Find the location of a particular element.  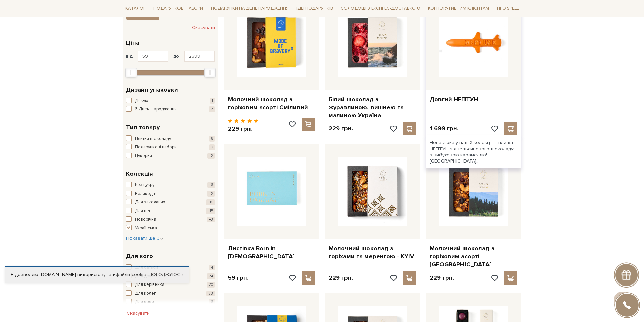

img: Довгий НЕПТУН is located at coordinates (473, 43).